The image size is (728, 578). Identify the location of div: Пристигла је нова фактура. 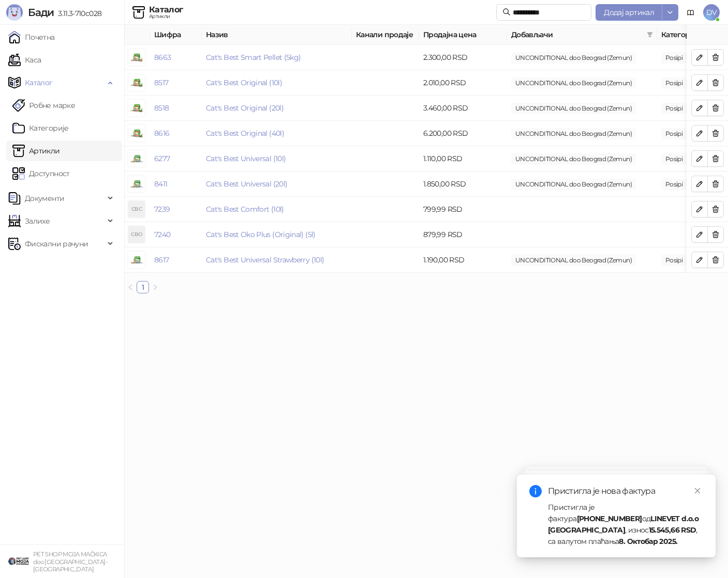
(625, 491).